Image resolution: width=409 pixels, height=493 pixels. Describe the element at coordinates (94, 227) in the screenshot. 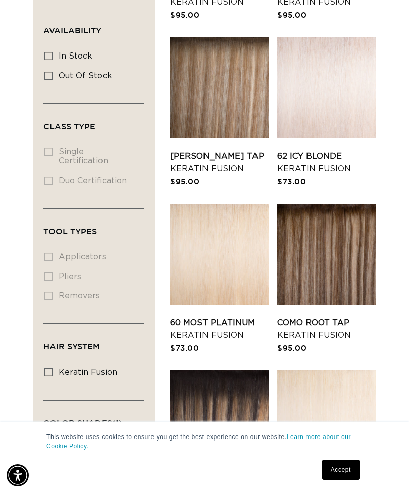

I see `summary: Tool Types (0 selected)` at that location.